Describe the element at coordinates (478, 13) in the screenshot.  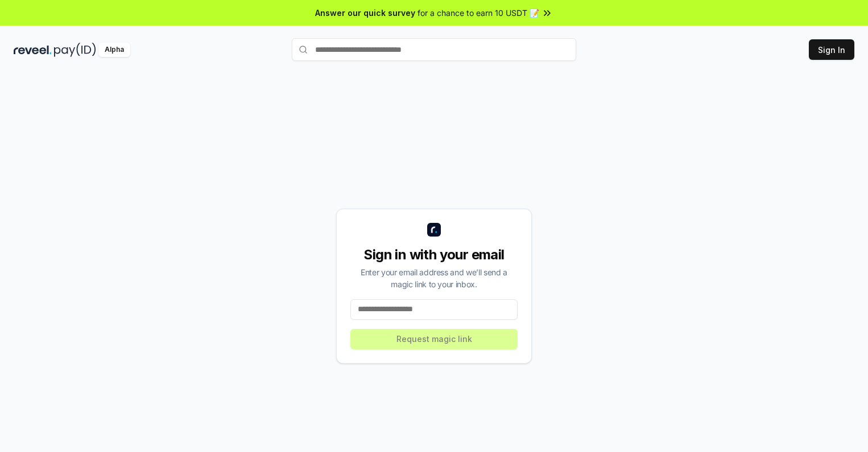
I see `span: for a chance to earn 10 USDT 📝` at that location.